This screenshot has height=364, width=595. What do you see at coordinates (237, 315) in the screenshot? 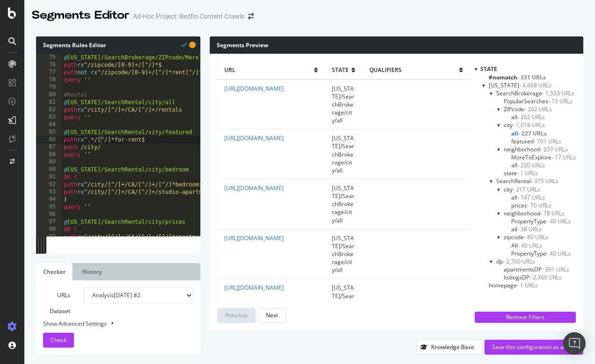
I see `div: Previous` at bounding box center [237, 315].